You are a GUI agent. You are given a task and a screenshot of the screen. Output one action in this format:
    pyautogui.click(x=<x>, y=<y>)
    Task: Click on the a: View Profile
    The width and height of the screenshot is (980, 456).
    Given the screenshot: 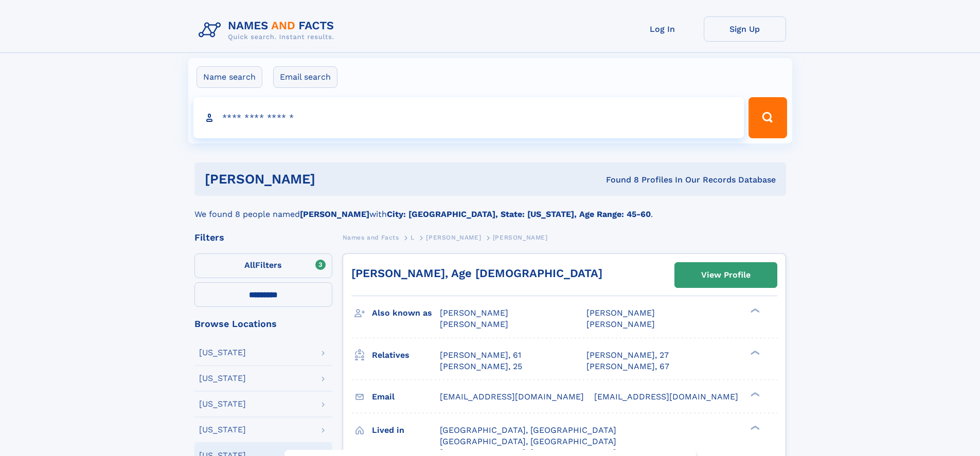 What is the action you would take?
    pyautogui.click(x=726, y=275)
    